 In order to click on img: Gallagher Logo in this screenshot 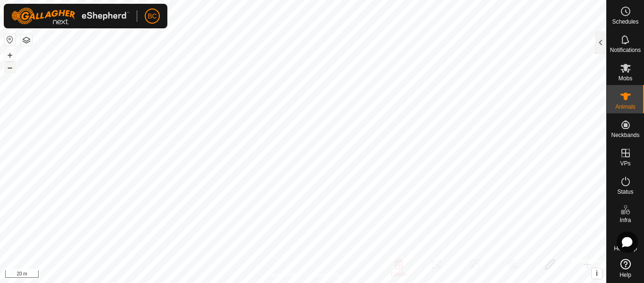, I will do `click(70, 16)`.